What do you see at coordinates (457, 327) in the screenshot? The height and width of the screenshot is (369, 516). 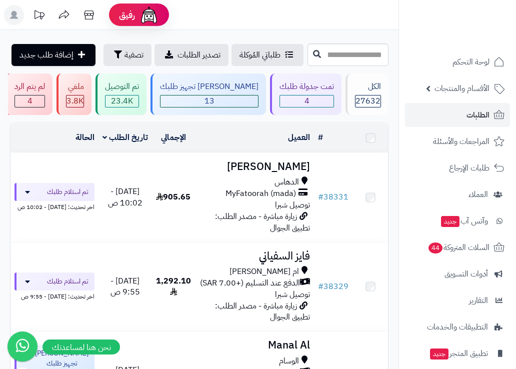 I see `a: التطبيقات والخدمات` at bounding box center [457, 327].